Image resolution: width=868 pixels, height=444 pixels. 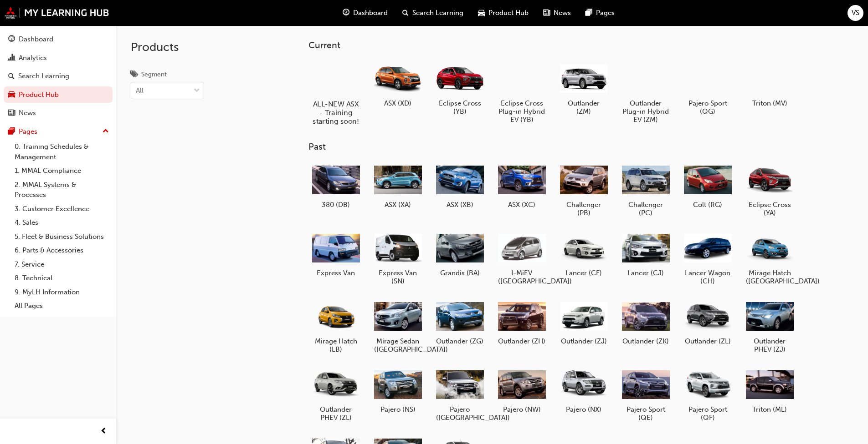 I want to click on h5: Triton (ML), so click(x=770, y=409).